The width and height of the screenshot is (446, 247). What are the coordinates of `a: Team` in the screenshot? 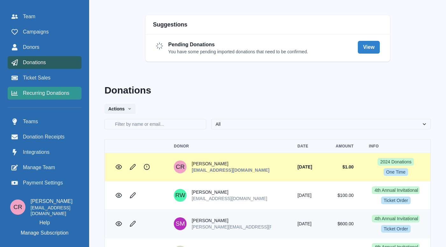 It's located at (45, 17).